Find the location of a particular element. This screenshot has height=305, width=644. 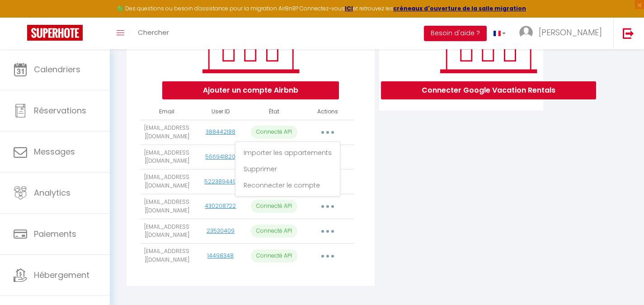

a: Supprimer is located at coordinates (287, 169).